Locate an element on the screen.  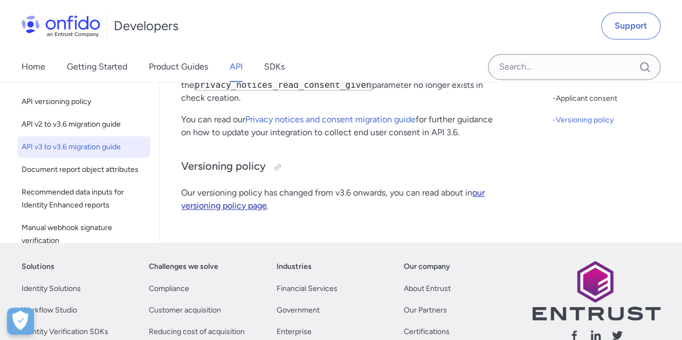
a: Privacy notices and consent migration guide is located at coordinates (330, 119).